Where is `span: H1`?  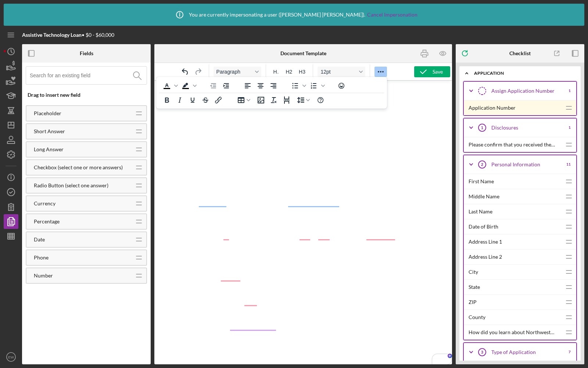 span: H1 is located at coordinates (276, 72).